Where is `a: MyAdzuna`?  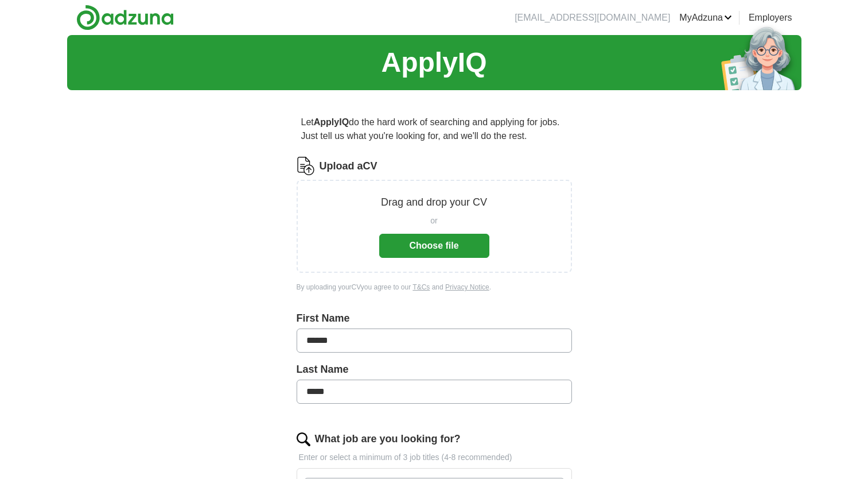
a: MyAdzuna is located at coordinates (706, 17).